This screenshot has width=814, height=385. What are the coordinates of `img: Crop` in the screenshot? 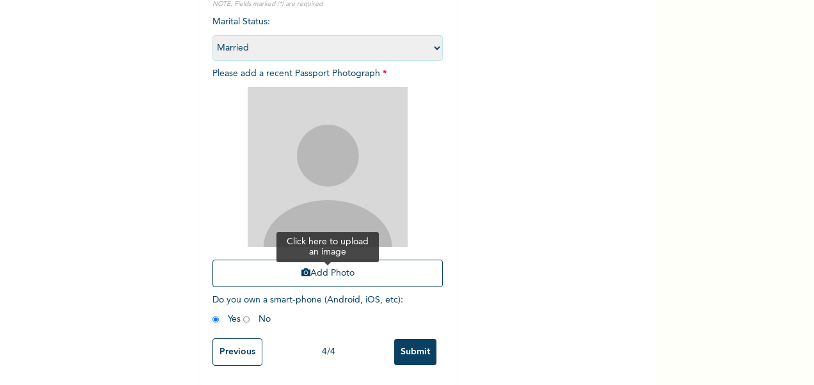 It's located at (328, 167).